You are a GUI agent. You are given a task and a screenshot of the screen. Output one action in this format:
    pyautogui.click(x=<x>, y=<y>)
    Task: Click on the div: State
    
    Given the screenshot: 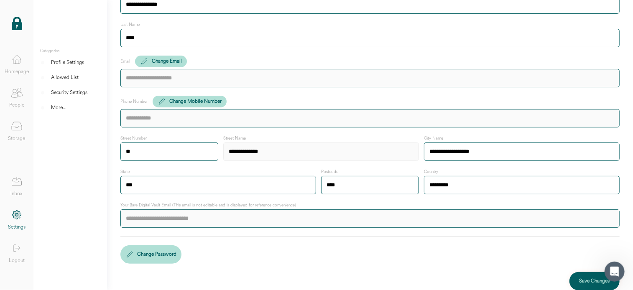 What is the action you would take?
    pyautogui.click(x=125, y=172)
    